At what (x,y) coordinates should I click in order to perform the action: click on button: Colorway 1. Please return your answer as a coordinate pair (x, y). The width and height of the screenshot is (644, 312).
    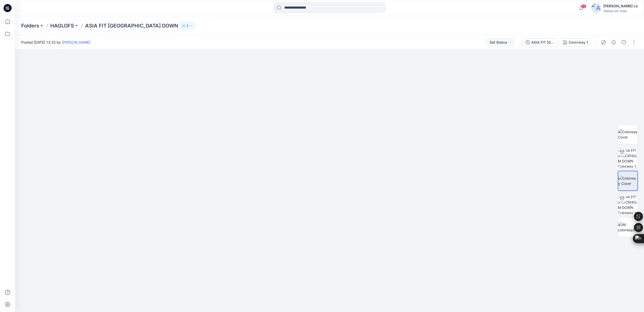
    Looking at the image, I should click on (576, 43).